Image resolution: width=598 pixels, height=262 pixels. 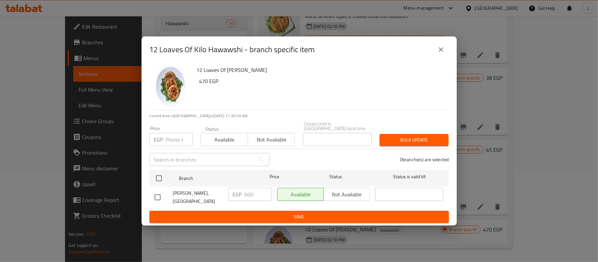 I want to click on img: 12 Loaves Of Kilo Hawawshi, so click(x=171, y=86).